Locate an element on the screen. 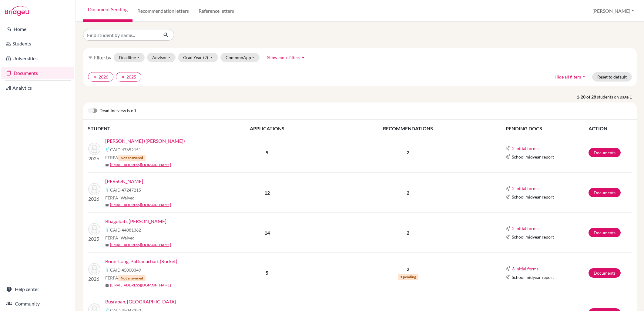 The width and height of the screenshot is (644, 311). img: Bhagobati, Henry is located at coordinates (94, 229).